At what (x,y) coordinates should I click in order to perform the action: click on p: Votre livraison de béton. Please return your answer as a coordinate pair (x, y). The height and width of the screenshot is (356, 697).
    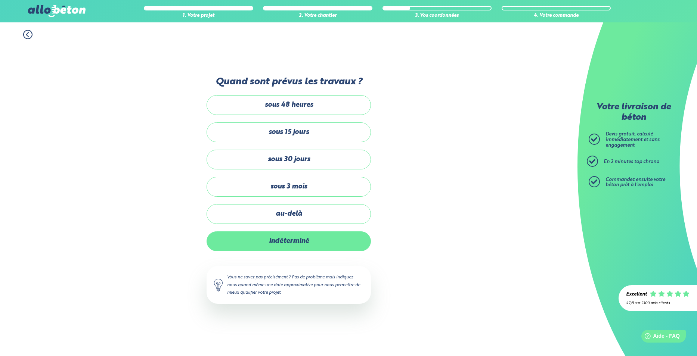
    Looking at the image, I should click on (633, 112).